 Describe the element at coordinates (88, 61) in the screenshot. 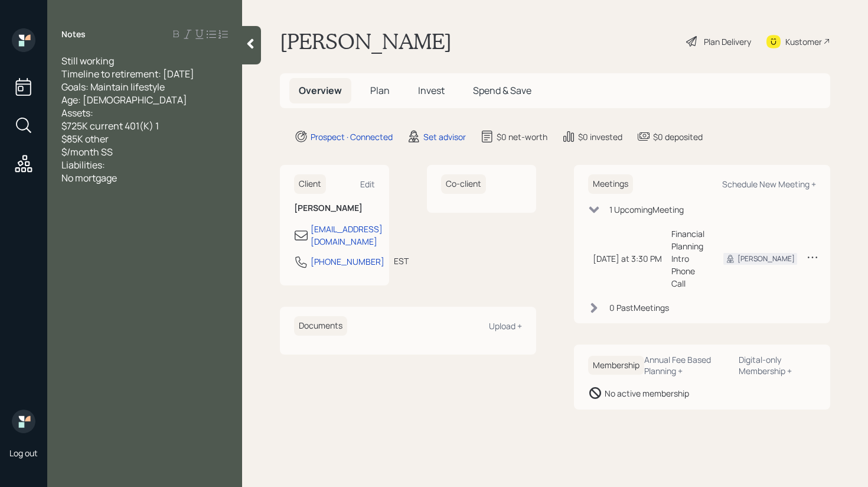

I see `span: Still working` at that location.